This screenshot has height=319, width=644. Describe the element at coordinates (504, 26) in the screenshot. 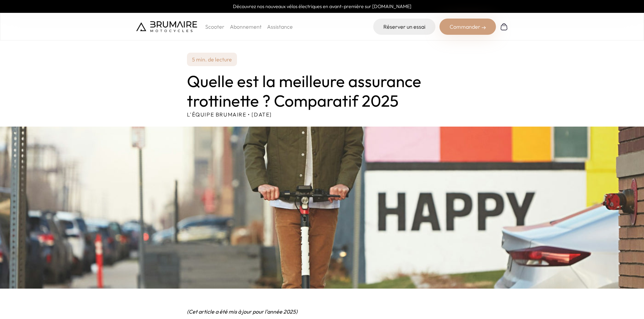

I see `img: Panier` at that location.